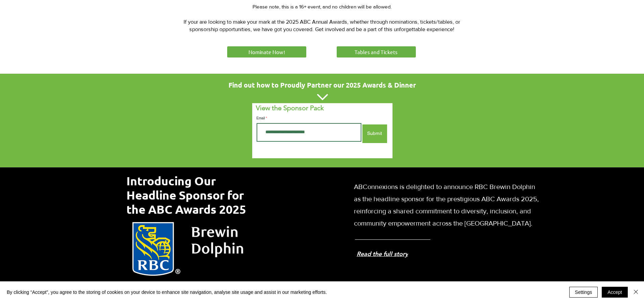 This screenshot has height=303, width=644. What do you see at coordinates (374, 134) in the screenshot?
I see `button: Submit` at bounding box center [374, 134].